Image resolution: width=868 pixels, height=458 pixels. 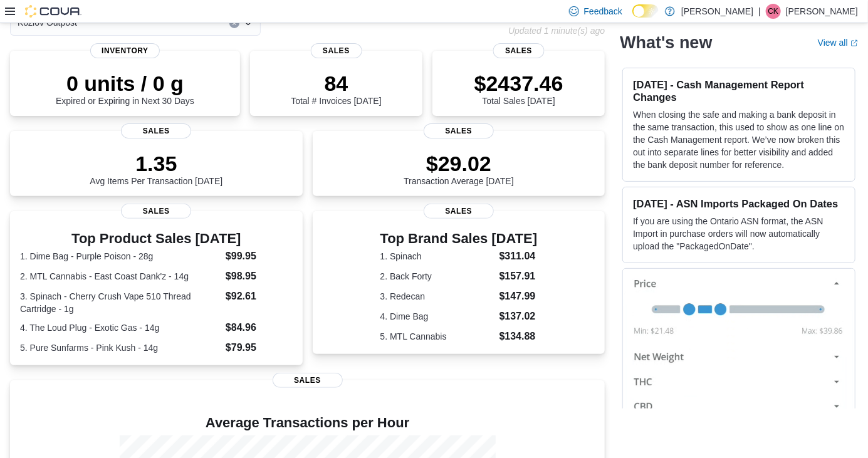 What do you see at coordinates (556, 31) in the screenshot?
I see `p: Updated 1 minute(s) ago` at bounding box center [556, 31].